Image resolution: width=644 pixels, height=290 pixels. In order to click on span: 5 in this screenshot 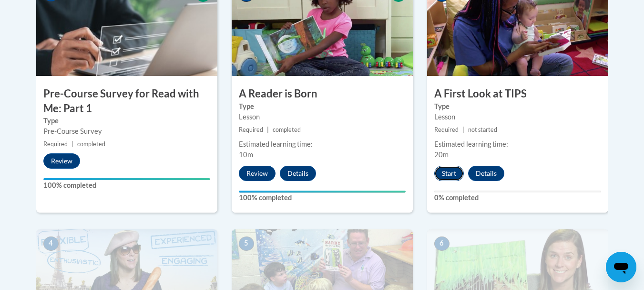, I will do `click(246, 243)`.